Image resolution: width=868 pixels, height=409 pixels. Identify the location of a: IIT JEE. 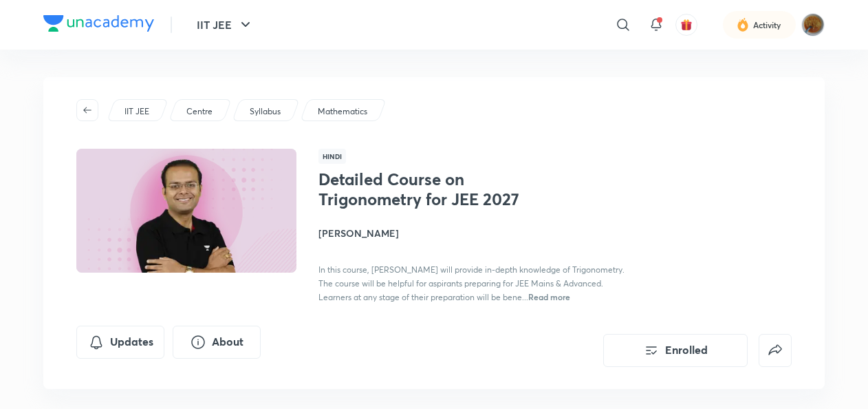
(137, 112).